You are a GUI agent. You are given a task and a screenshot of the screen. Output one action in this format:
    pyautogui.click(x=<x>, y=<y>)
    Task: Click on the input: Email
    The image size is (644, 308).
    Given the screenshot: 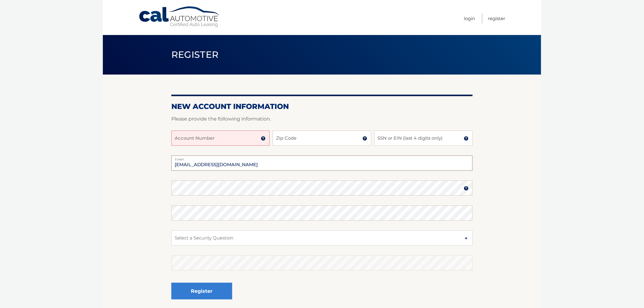 What is the action you would take?
    pyautogui.click(x=322, y=163)
    